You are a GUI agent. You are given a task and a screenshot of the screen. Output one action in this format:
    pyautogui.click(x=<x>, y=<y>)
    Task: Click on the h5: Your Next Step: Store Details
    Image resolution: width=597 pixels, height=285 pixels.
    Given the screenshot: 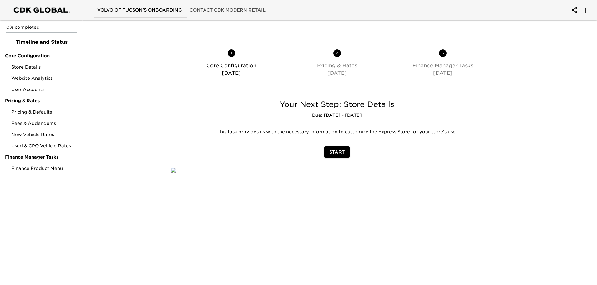 What is the action you would take?
    pyautogui.click(x=337, y=104)
    